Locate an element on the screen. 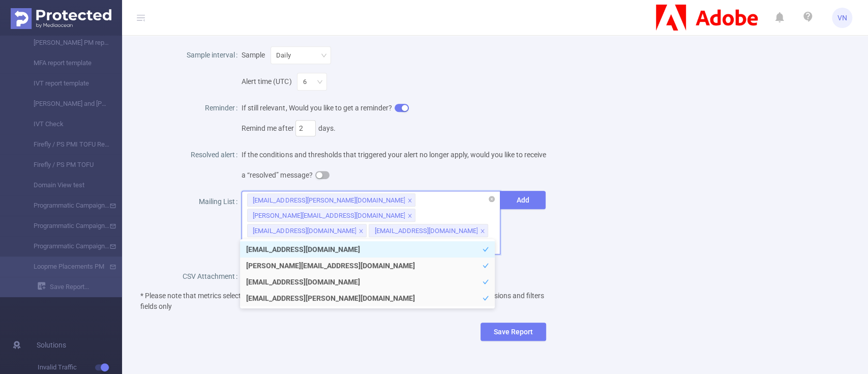  label: Resolved alert is located at coordinates (216, 154).